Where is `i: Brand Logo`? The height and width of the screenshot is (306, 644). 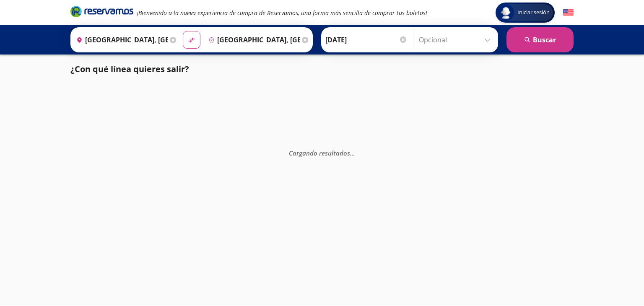
i: Brand Logo is located at coordinates (102, 11).